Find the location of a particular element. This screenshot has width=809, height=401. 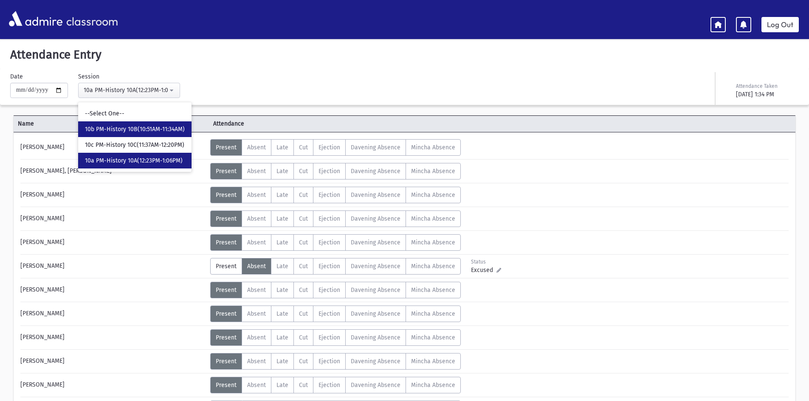

span: Attendance is located at coordinates (306, 124).